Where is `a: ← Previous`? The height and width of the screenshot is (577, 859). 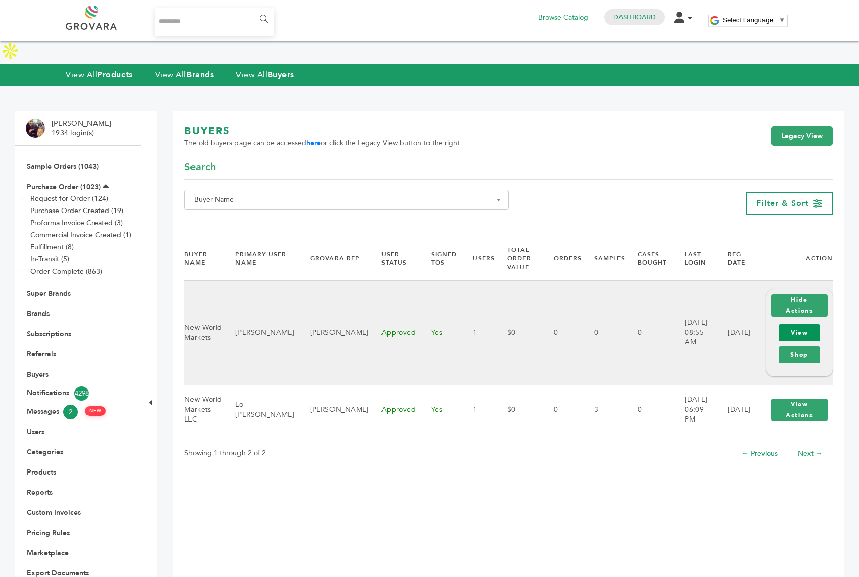
a: ← Previous is located at coordinates (759, 454).